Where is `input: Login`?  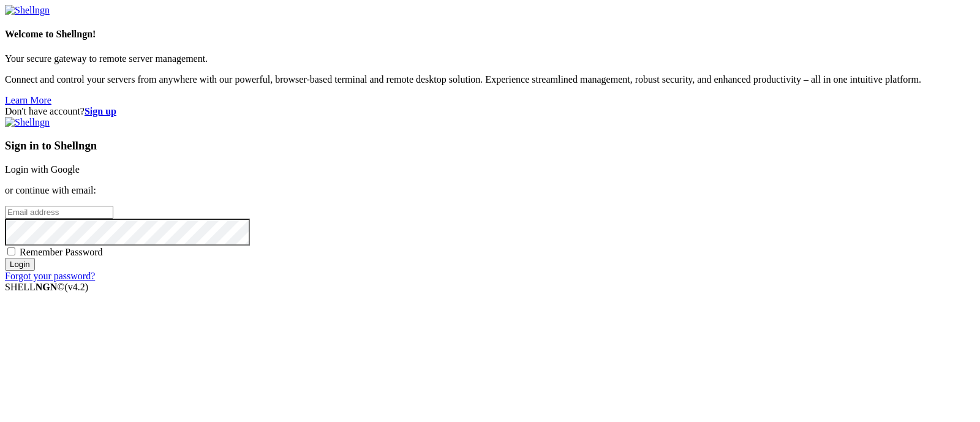 input: Login is located at coordinates (20, 264).